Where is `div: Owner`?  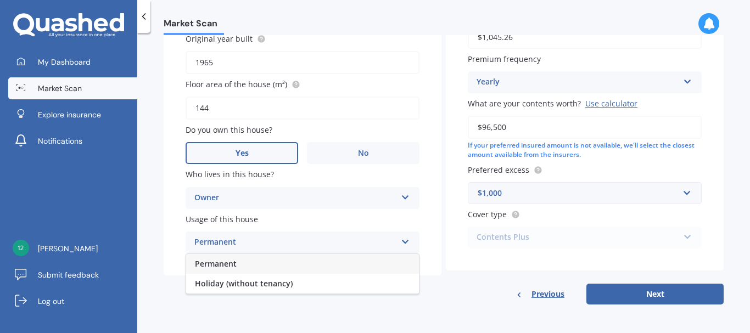 div: Owner is located at coordinates (296, 198).